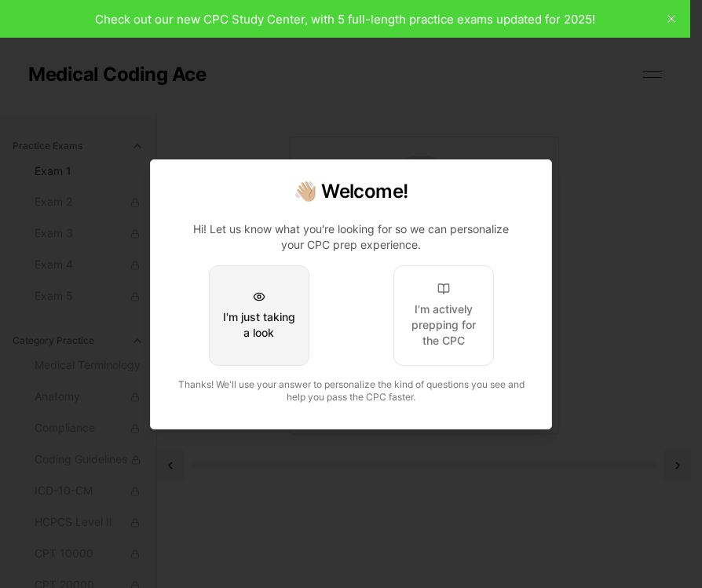 The width and height of the screenshot is (702, 588). What do you see at coordinates (444, 325) in the screenshot?
I see `div: I'm actively prepping for the CPC` at bounding box center [444, 325].